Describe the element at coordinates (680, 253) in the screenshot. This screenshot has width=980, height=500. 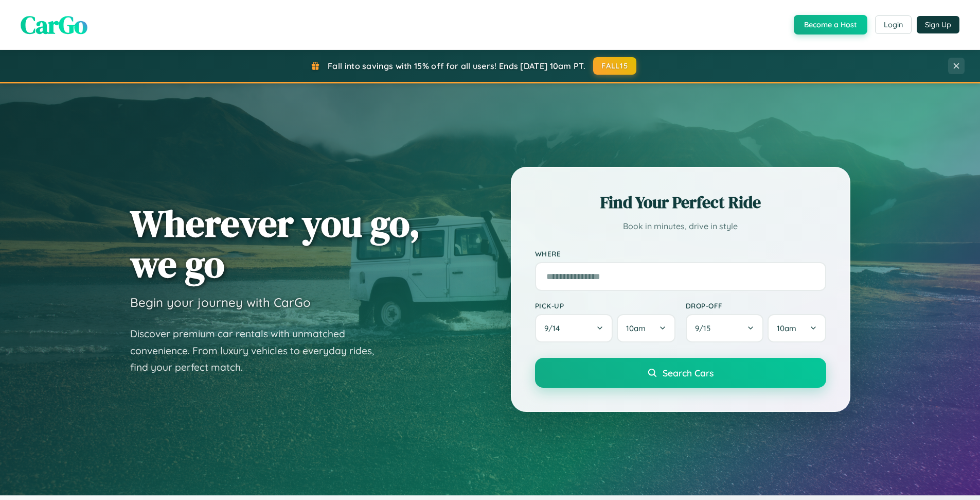
I see `label: Where` at that location.